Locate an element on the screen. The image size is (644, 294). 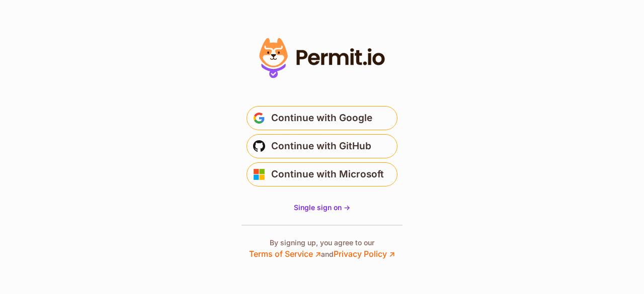
a: Single sign on -> is located at coordinates (322, 208).